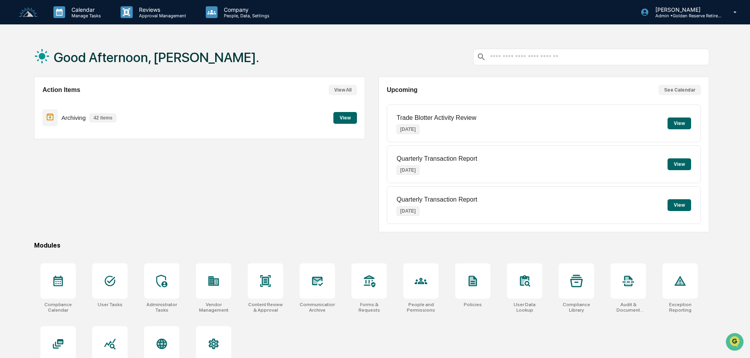 This screenshot has height=358, width=750. I want to click on div: Compliance Library, so click(577, 307).